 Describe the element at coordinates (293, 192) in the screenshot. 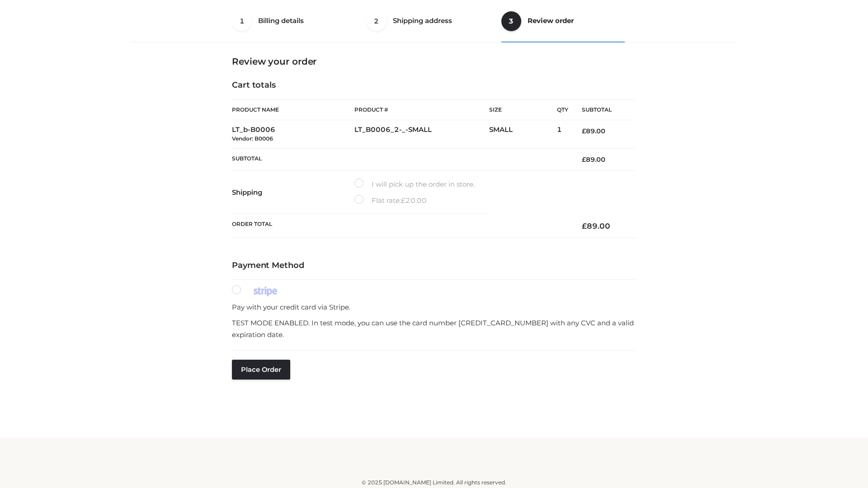

I see `th: Shipping` at that location.